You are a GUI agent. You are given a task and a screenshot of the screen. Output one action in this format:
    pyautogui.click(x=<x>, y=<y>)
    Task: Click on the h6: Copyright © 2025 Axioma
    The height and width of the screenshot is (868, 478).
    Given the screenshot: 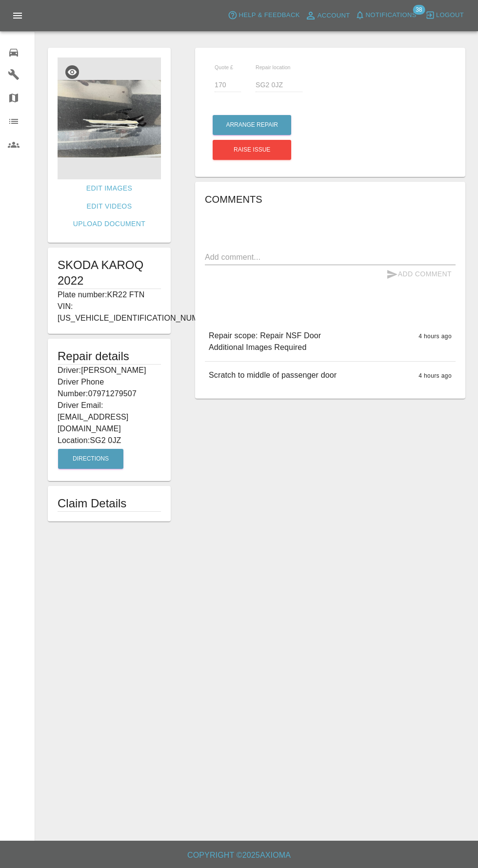 What is the action you would take?
    pyautogui.click(x=239, y=855)
    